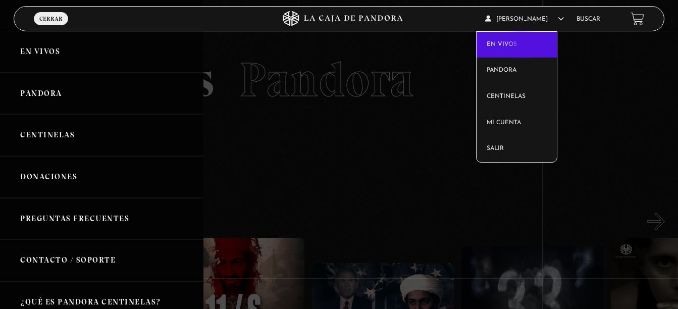  Describe the element at coordinates (588, 19) in the screenshot. I see `a: Buscar` at that location.